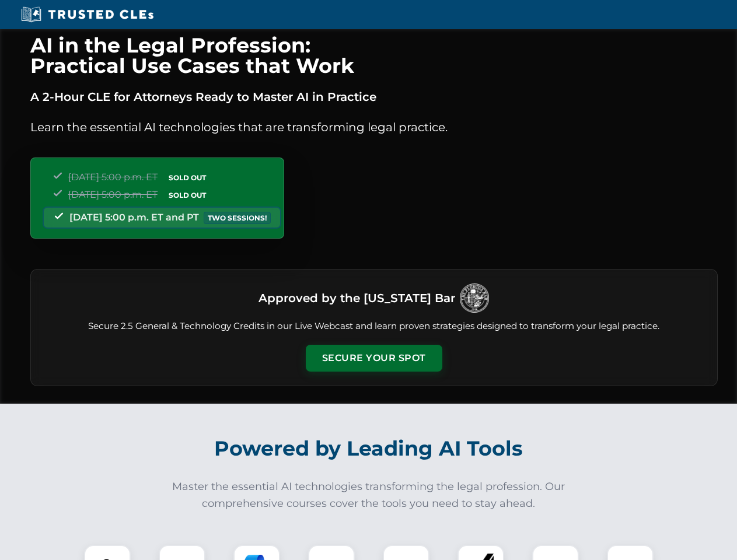 The height and width of the screenshot is (560, 737). What do you see at coordinates (369, 449) in the screenshot?
I see `h2: Powered by Leading AI Tools` at bounding box center [369, 449].